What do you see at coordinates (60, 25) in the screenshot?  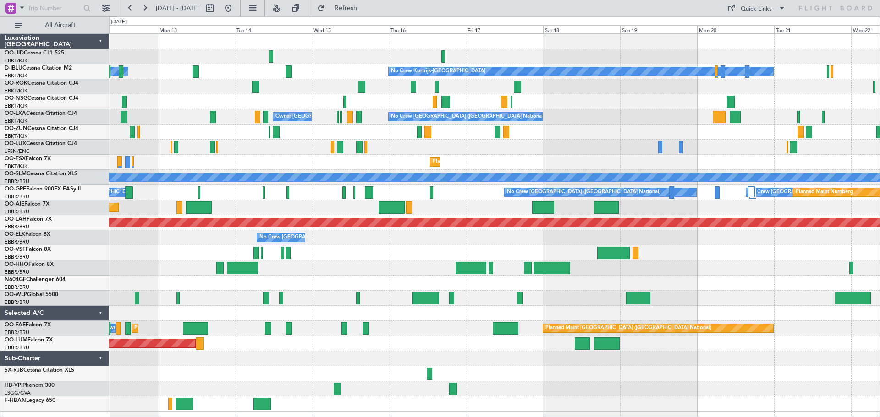 I see `span: All Aircraft` at bounding box center [60, 25].